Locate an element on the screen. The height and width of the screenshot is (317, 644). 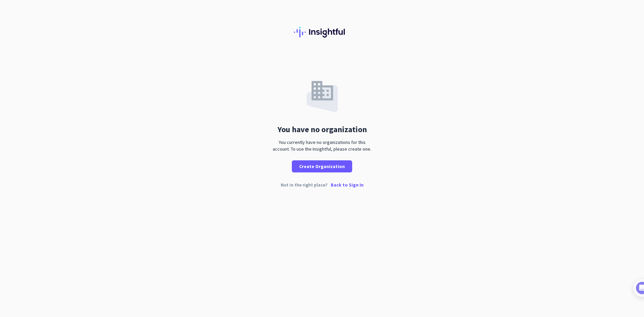
span: Create Organization is located at coordinates (322, 167).